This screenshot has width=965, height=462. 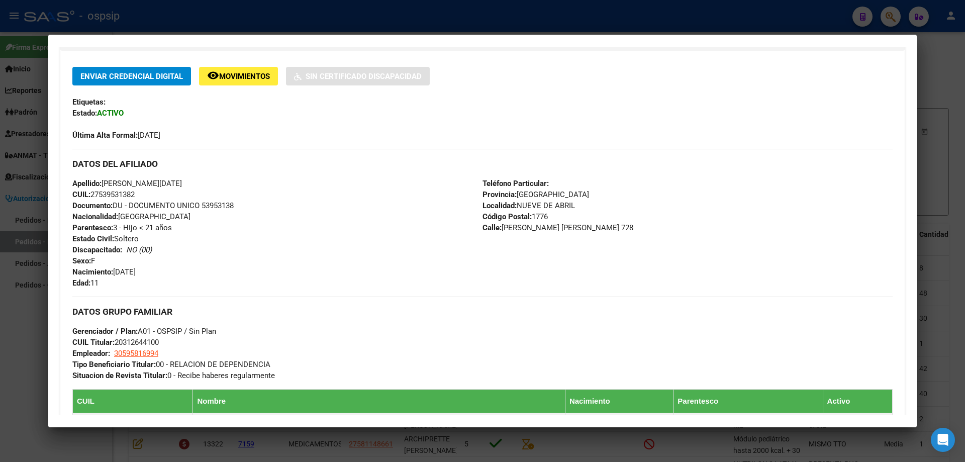 I want to click on strong: Edad:, so click(x=81, y=283).